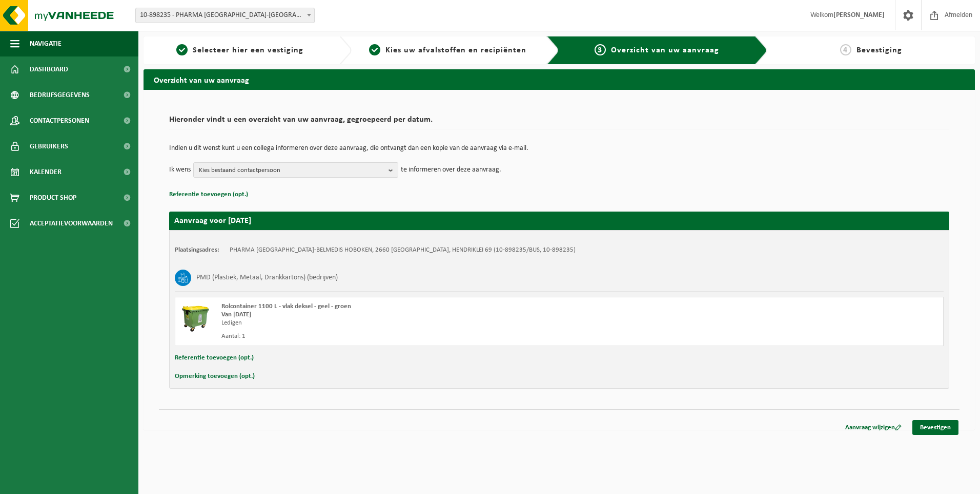 The width and height of the screenshot is (980, 494). I want to click on span: Navigatie, so click(46, 44).